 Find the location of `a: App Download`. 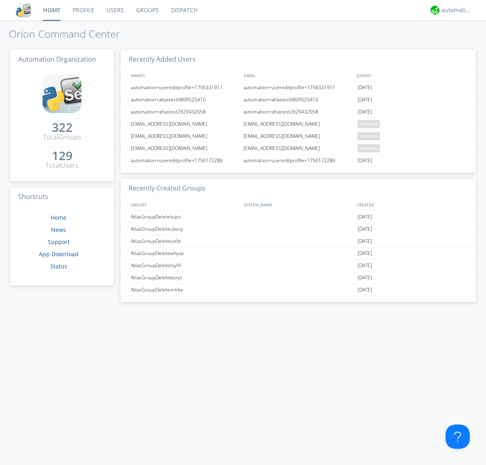

a: App Download is located at coordinates (59, 254).